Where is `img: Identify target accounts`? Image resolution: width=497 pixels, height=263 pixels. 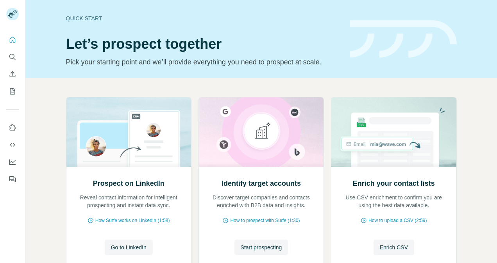
img: Identify target accounts is located at coordinates (261, 132).